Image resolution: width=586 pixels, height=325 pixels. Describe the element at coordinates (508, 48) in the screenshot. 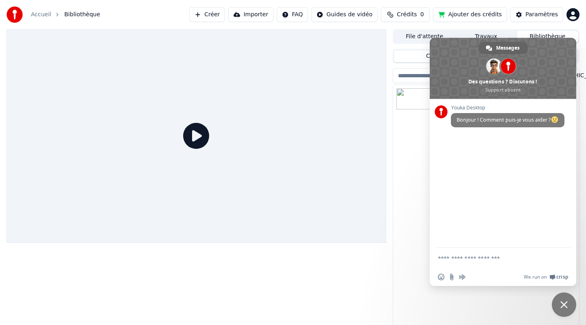

I see `span: Messages` at that location.